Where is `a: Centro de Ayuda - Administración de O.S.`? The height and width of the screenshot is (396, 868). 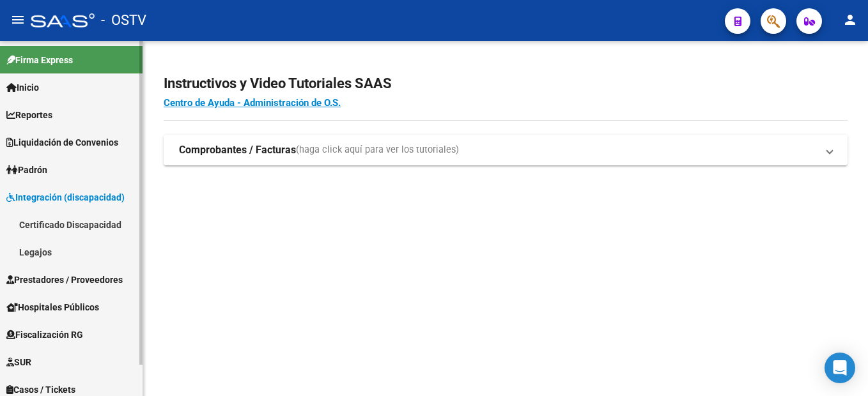
a: Centro de Ayuda - Administración de O.S. is located at coordinates (252, 103).